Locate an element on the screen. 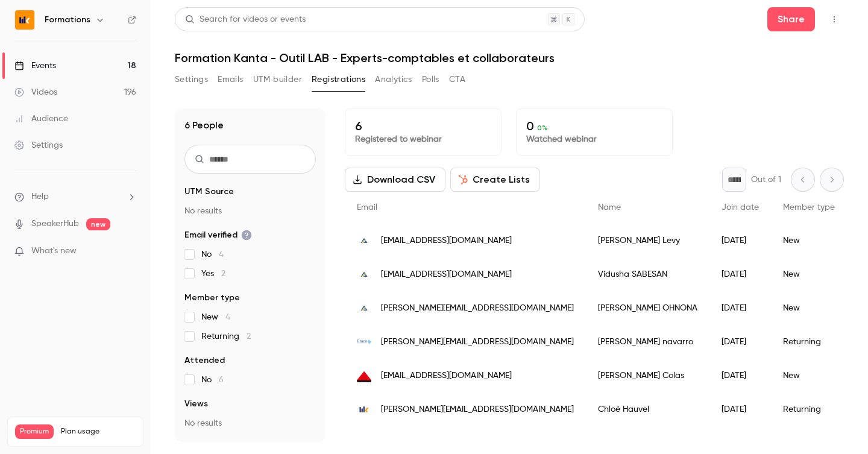 The image size is (868, 454). span: Yes is located at coordinates (213, 274).